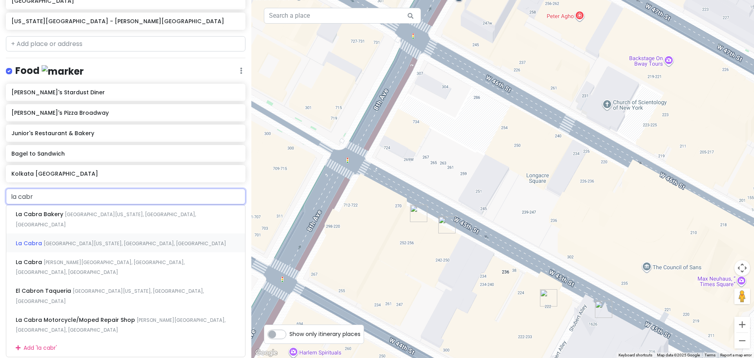 The image size is (754, 358). Describe the element at coordinates (125, 154) in the screenshot. I see `h6: Bagel to Sandwich` at that location.